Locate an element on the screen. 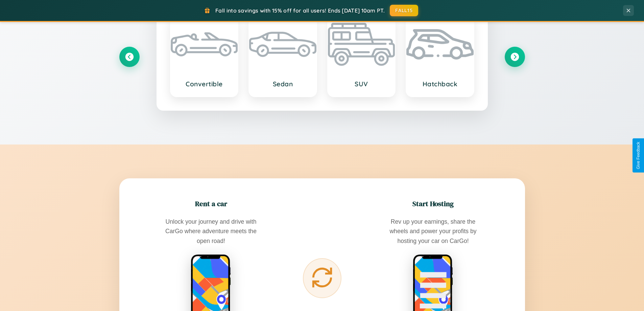 The image size is (644, 311). button: FALL15 is located at coordinates (404, 11).